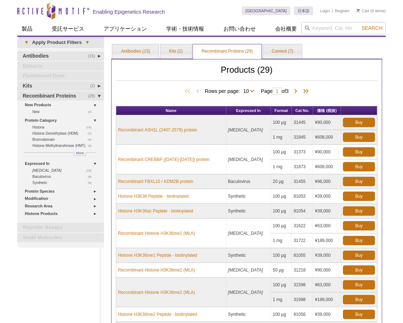 The height and width of the screenshot is (323, 403). Describe the element at coordinates (61, 228) in the screenshot. I see `a: Reporter Assays` at that location.